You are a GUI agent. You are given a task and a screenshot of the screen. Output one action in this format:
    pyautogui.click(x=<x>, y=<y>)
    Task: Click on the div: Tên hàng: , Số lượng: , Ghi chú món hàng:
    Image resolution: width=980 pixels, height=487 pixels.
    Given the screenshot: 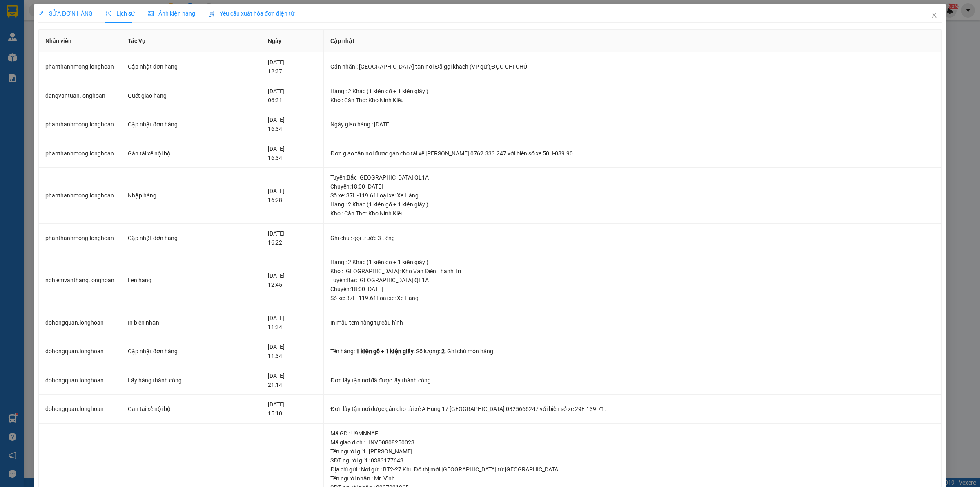 What is the action you would take?
    pyautogui.click(x=632, y=351)
    